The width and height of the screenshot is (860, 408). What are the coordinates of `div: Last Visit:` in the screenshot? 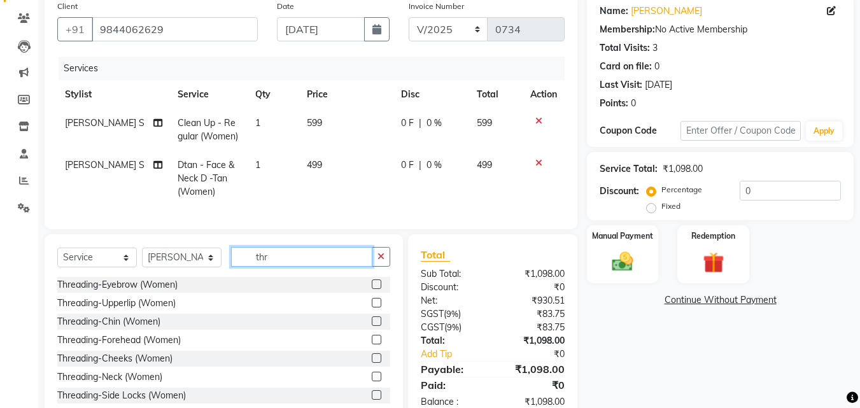 It's located at (620, 85).